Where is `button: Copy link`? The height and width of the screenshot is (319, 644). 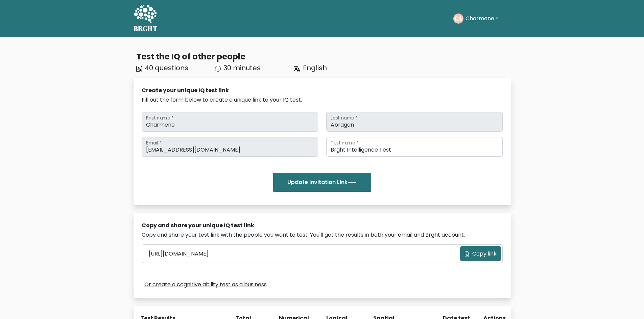
button: Copy link is located at coordinates (481, 254).